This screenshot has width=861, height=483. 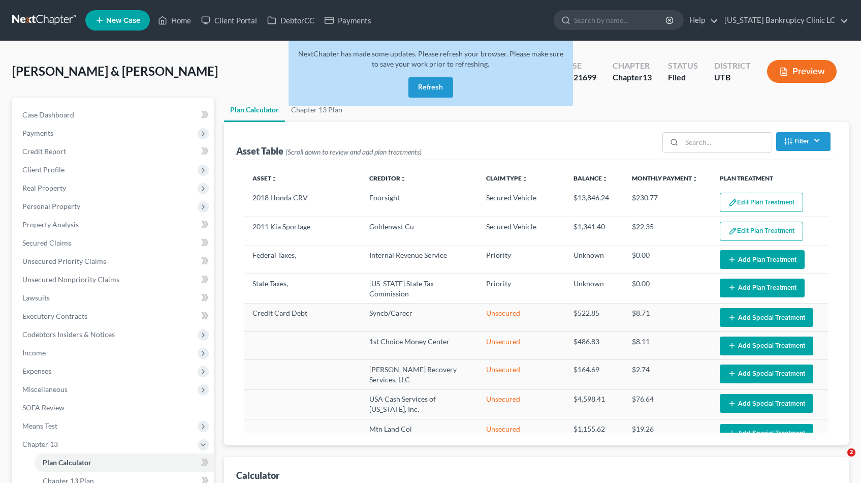 What do you see at coordinates (668, 345) in the screenshot?
I see `td: $8.11` at bounding box center [668, 345].